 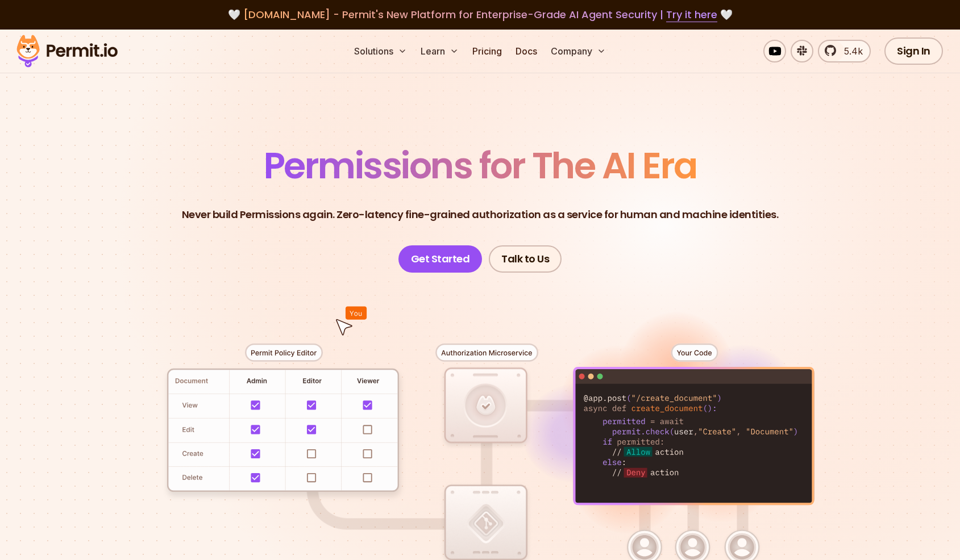 What do you see at coordinates (844, 51) in the screenshot?
I see `a: 5.4k` at bounding box center [844, 51].